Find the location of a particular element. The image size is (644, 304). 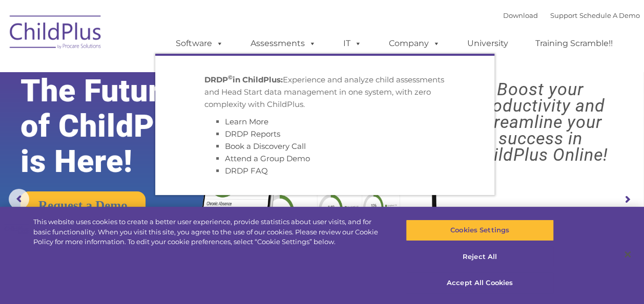

a: University is located at coordinates (488, 44).